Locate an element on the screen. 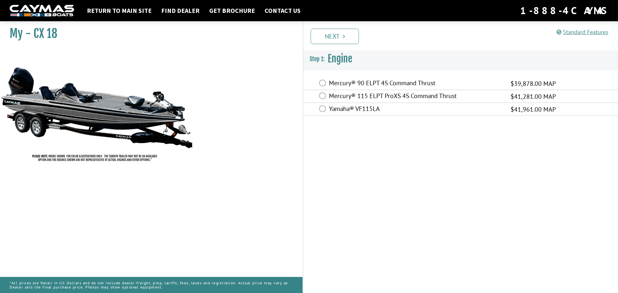 The image size is (618, 293). a: Standard Features is located at coordinates (582, 32).